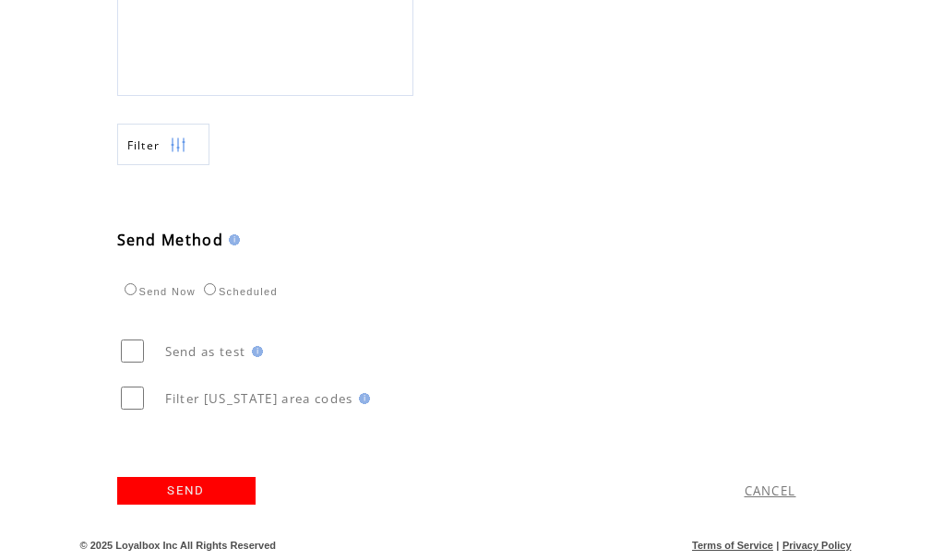 This screenshot has width=931, height=560. Describe the element at coordinates (163, 144) in the screenshot. I see `a: Filter` at that location.